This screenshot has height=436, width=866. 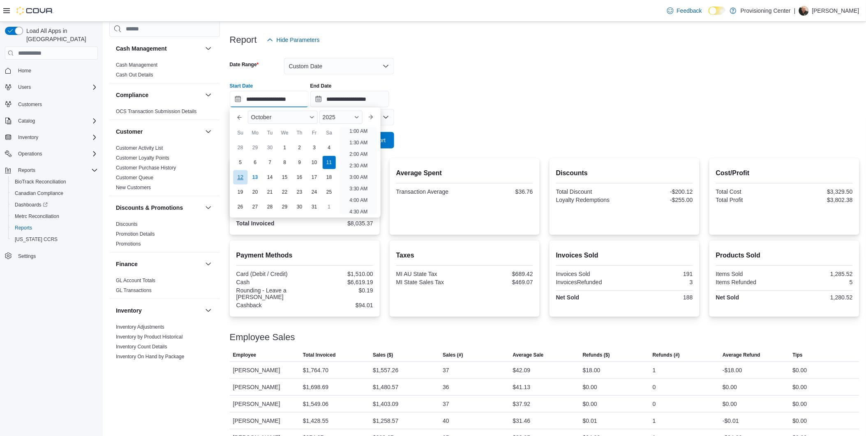 I want to click on div: -$255.00, so click(x=659, y=200).